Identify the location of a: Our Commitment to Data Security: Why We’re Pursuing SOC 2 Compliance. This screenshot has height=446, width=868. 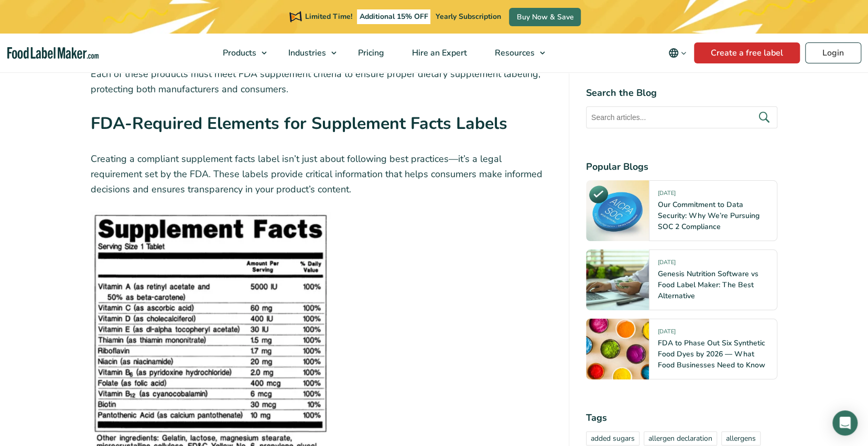
(709, 216).